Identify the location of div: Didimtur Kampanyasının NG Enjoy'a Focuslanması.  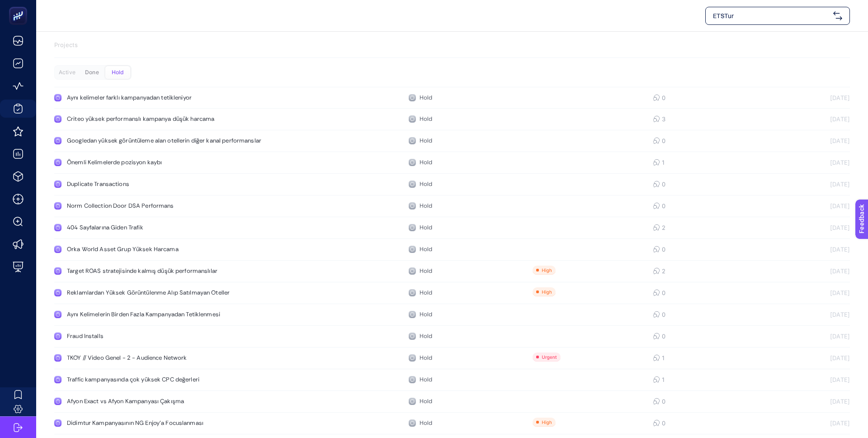
(171, 423).